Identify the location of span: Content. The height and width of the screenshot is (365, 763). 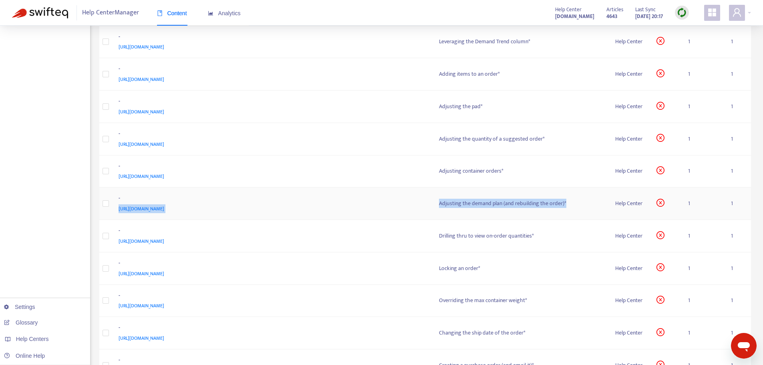
(172, 13).